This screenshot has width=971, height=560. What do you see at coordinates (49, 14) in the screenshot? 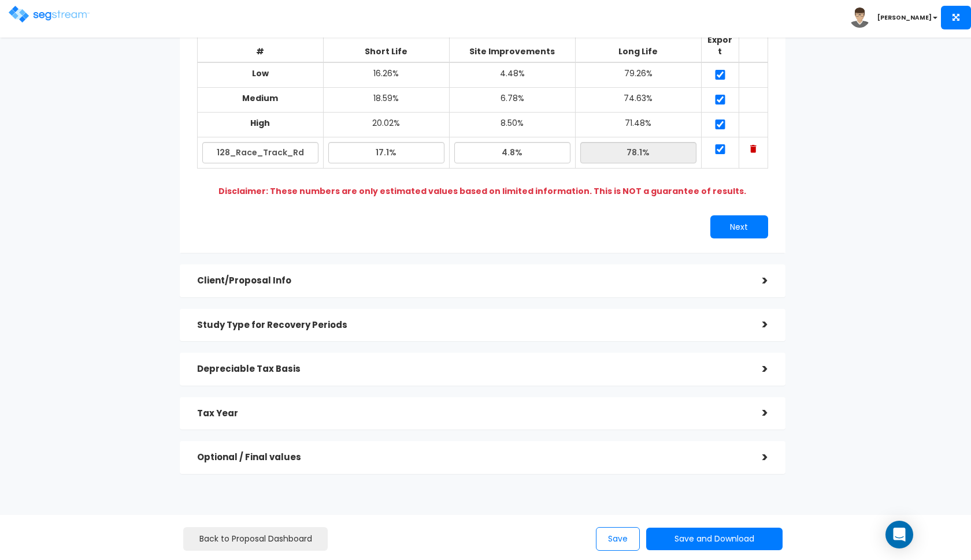
I see `img: logo.png` at bounding box center [49, 14].